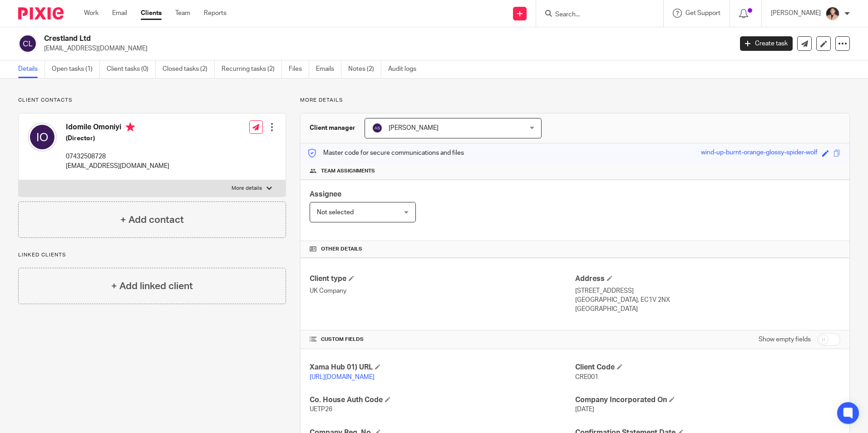 The height and width of the screenshot is (433, 868). Describe the element at coordinates (442, 279) in the screenshot. I see `h4: Client type` at that location.